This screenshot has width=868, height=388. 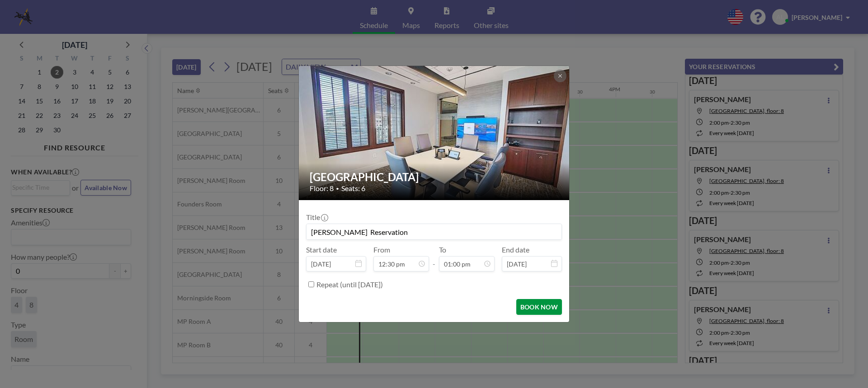 I want to click on input: Ava's reservation, so click(x=434, y=232).